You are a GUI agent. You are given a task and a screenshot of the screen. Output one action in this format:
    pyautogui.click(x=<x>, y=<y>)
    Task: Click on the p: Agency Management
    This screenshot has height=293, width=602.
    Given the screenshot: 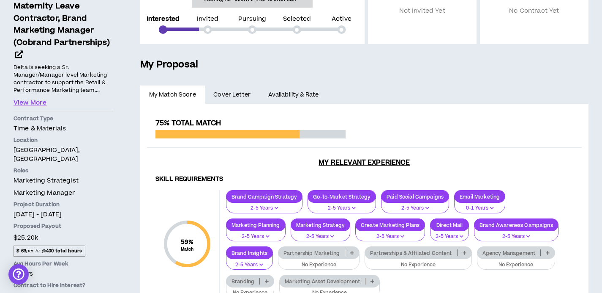 What is the action you would take?
    pyautogui.click(x=509, y=252)
    